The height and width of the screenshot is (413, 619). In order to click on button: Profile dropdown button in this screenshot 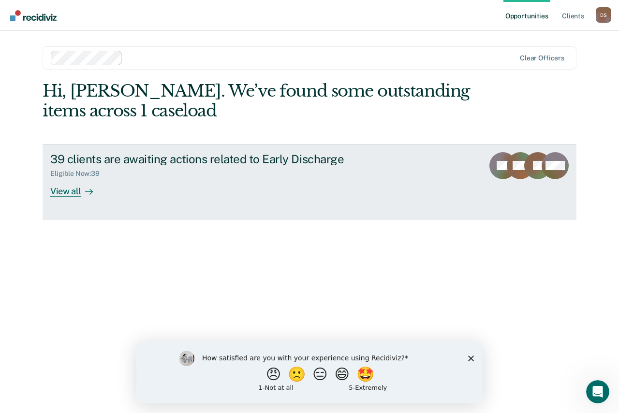, I will do `click(603, 15)`.